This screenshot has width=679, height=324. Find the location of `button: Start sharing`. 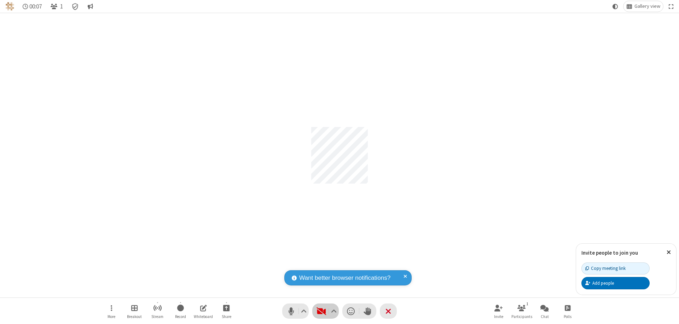

button: Start sharing is located at coordinates (226, 311).